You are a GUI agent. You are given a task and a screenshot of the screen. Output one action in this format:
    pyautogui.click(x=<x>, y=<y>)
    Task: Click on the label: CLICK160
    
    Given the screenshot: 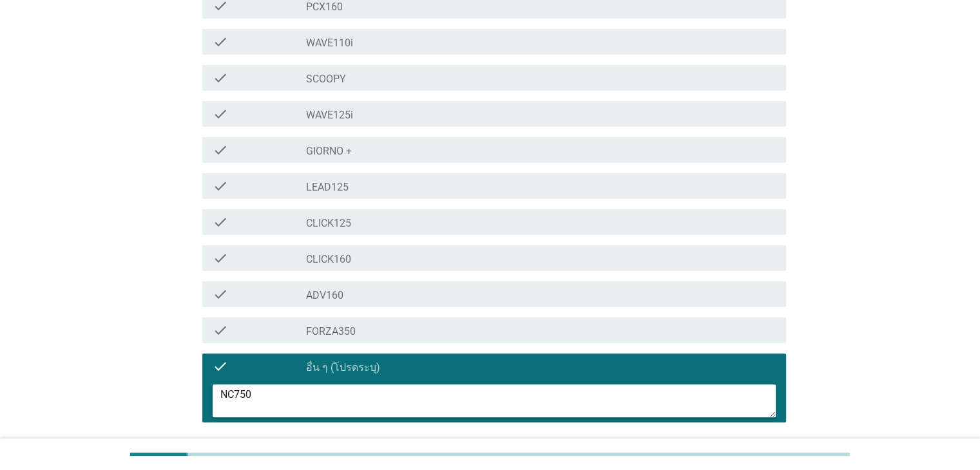 What is the action you would take?
    pyautogui.click(x=329, y=260)
    